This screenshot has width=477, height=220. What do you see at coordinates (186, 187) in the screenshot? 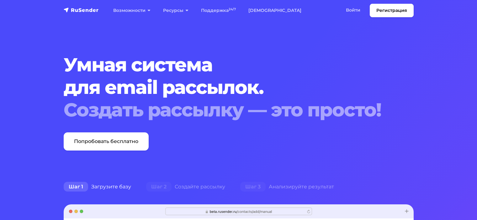
I see `div: Создайте рассылку` at bounding box center [186, 187].